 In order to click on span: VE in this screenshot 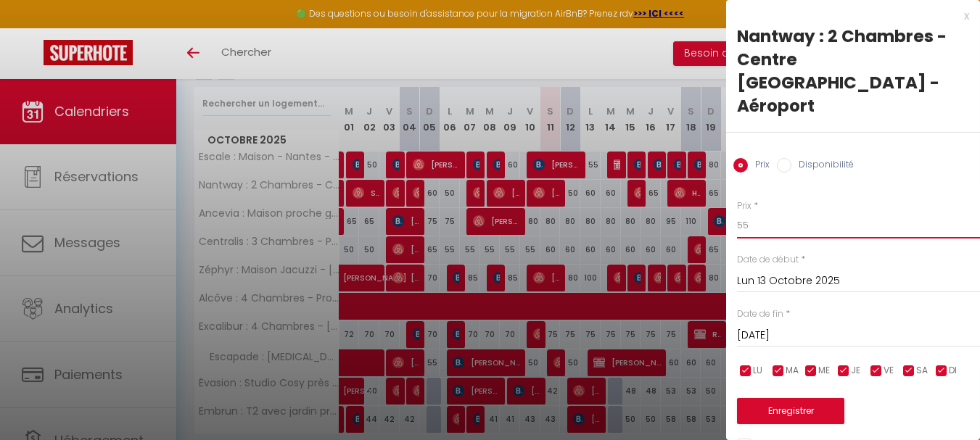, I will do `click(889, 370)`.